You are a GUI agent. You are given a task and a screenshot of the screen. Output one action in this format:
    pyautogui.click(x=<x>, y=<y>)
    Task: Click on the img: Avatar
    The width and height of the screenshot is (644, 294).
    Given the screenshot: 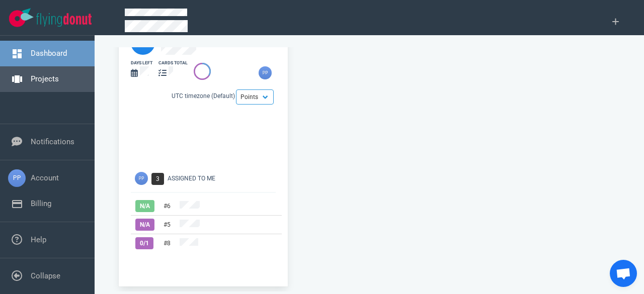 What is the action you would take?
    pyautogui.click(x=141, y=179)
    